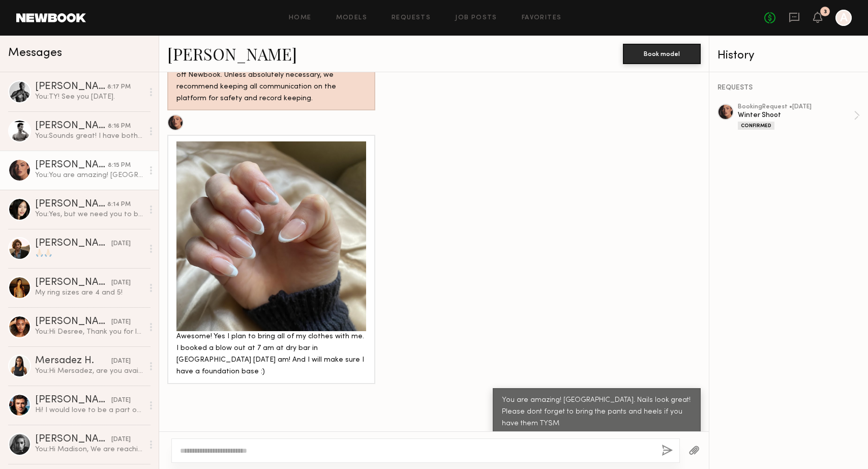 The width and height of the screenshot is (868, 469). What do you see at coordinates (789, 55) in the screenshot?
I see `div: History` at bounding box center [789, 55].